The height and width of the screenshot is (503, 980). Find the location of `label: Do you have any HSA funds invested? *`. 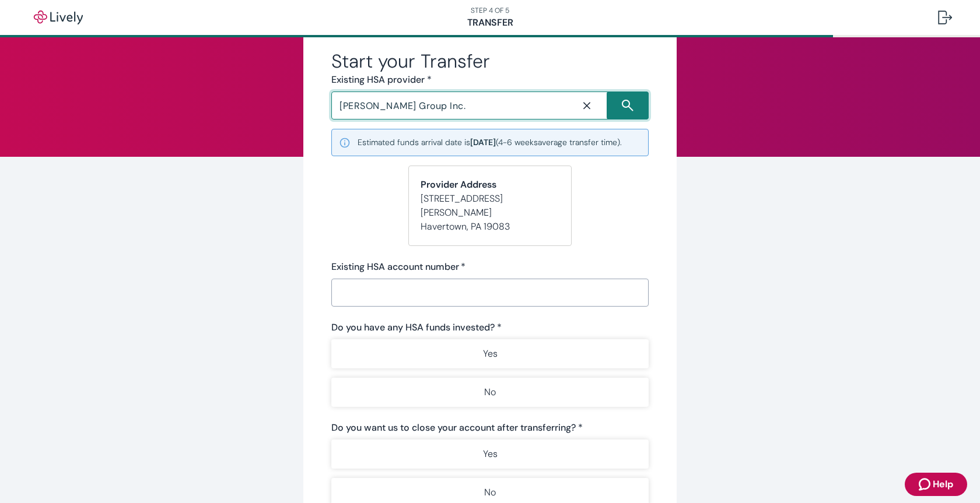

label: Do you have any HSA funds invested? * is located at coordinates (416, 328).